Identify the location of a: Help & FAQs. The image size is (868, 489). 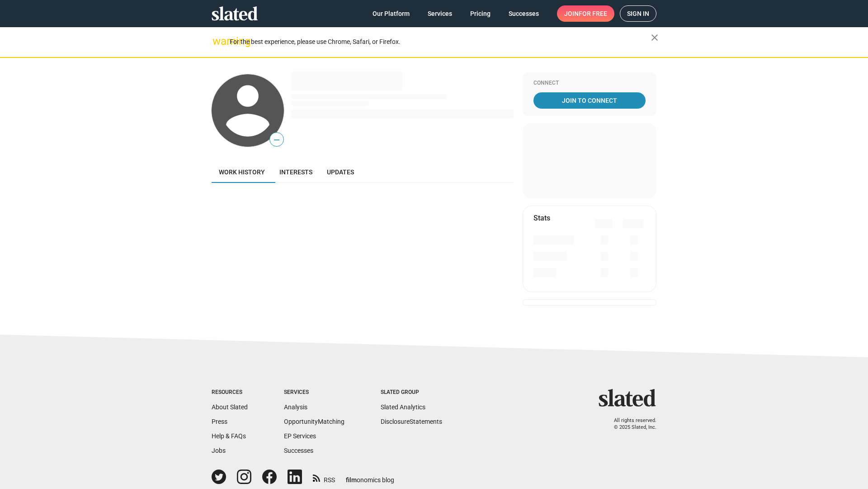
(229, 436).